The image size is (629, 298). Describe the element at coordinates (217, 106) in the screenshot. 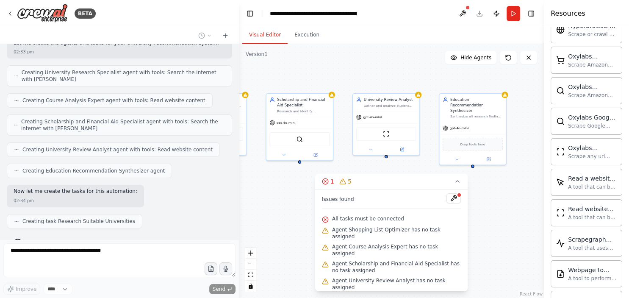

I see `div: Analyze specific courses and programs at recommended universities based on {user_requirements}. E...` at that location.